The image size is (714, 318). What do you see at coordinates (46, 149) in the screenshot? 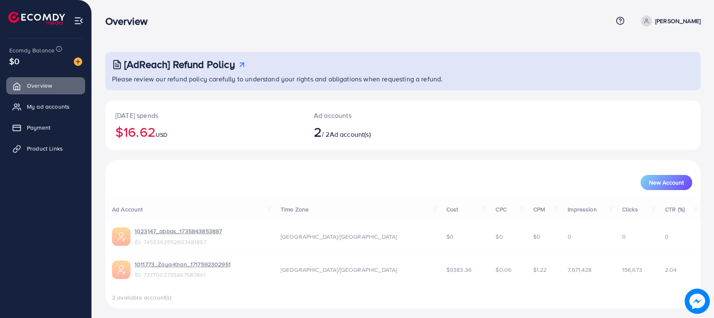
I see `a: Product Links` at bounding box center [46, 149].